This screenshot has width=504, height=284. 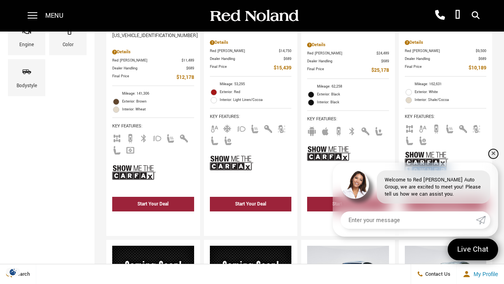 I want to click on span: Cooled Seats, so click(x=228, y=128).